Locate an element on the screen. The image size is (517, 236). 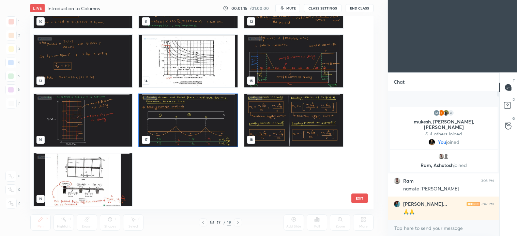
div: 3:07 PM is located at coordinates (487, 204).